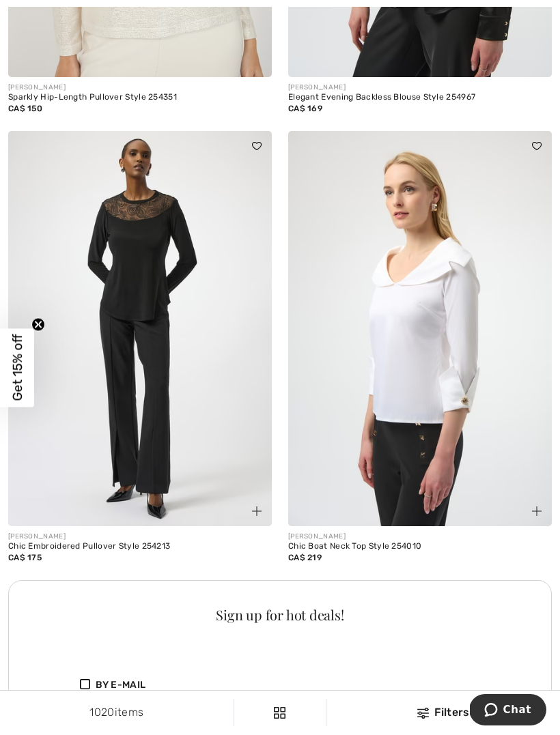 The width and height of the screenshot is (560, 735). Describe the element at coordinates (304, 558) in the screenshot. I see `span: CA$ 219` at that location.